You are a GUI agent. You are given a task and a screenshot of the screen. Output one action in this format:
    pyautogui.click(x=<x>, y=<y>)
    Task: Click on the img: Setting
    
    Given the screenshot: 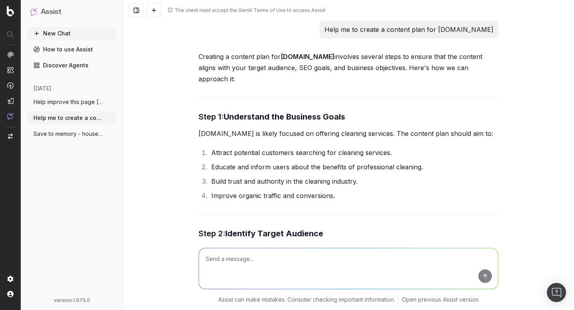 What is the action you would take?
    pyautogui.click(x=10, y=279)
    